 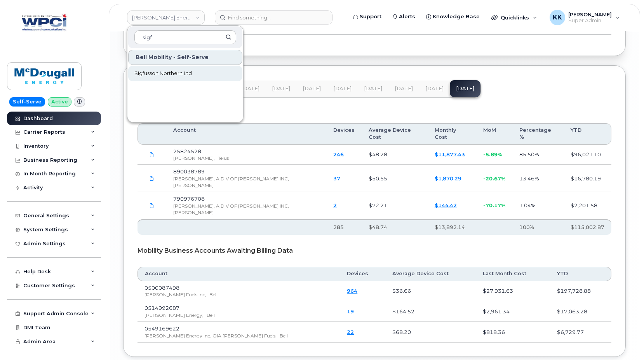 What do you see at coordinates (367, 17) in the screenshot?
I see `a: Support` at bounding box center [367, 17].